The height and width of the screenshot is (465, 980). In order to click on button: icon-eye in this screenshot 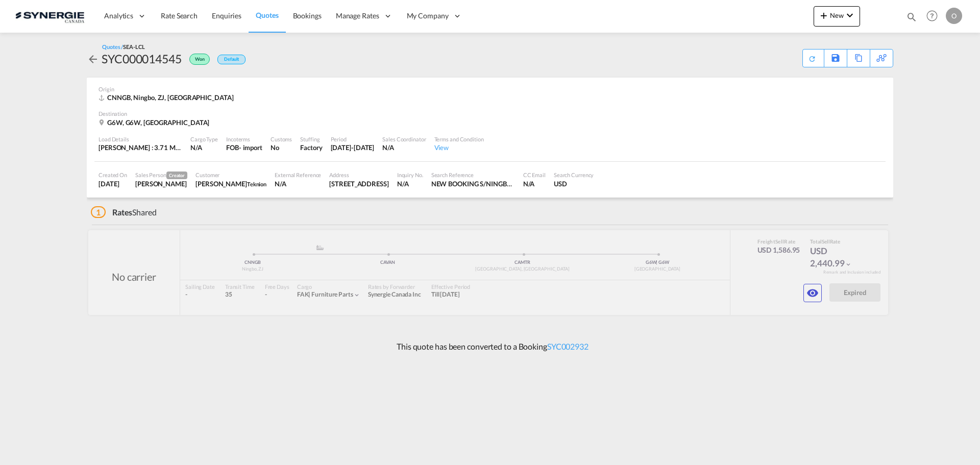, I will do `click(813, 293)`.